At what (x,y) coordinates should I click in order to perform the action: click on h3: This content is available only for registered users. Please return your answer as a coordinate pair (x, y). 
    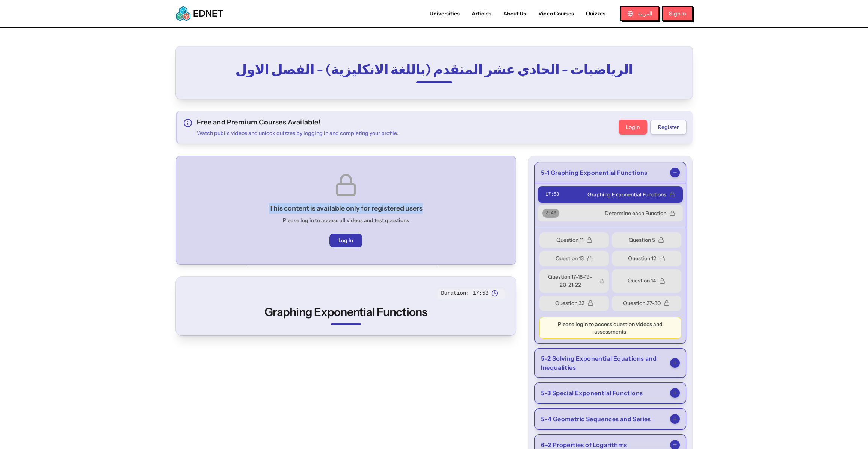
    Looking at the image, I should click on (346, 208).